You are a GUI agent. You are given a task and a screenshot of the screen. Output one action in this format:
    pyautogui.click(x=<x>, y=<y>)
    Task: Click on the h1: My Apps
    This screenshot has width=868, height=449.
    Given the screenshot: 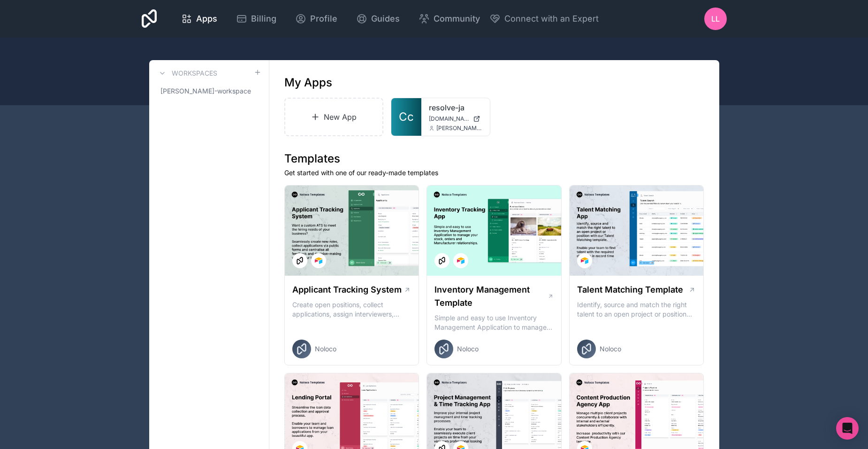 What is the action you would take?
    pyautogui.click(x=308, y=83)
    